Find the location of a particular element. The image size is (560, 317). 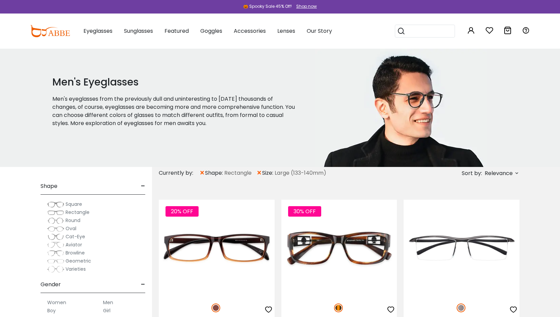

span: size: is located at coordinates (268, 173).